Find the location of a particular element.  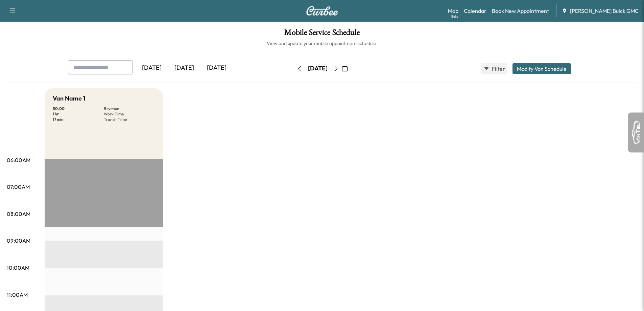

p: Work Time is located at coordinates (129, 114).